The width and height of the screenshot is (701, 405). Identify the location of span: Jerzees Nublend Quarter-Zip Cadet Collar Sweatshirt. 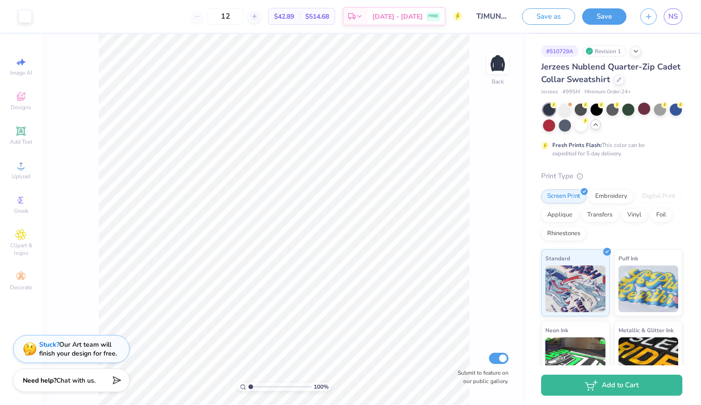
(611, 73).